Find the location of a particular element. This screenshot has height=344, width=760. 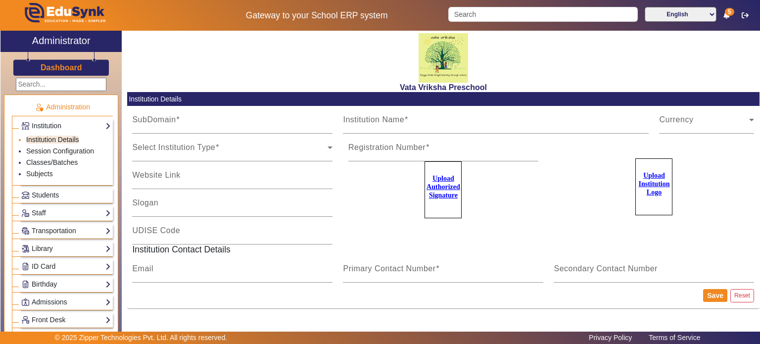

input: Primary Contact Number is located at coordinates (443, 273).